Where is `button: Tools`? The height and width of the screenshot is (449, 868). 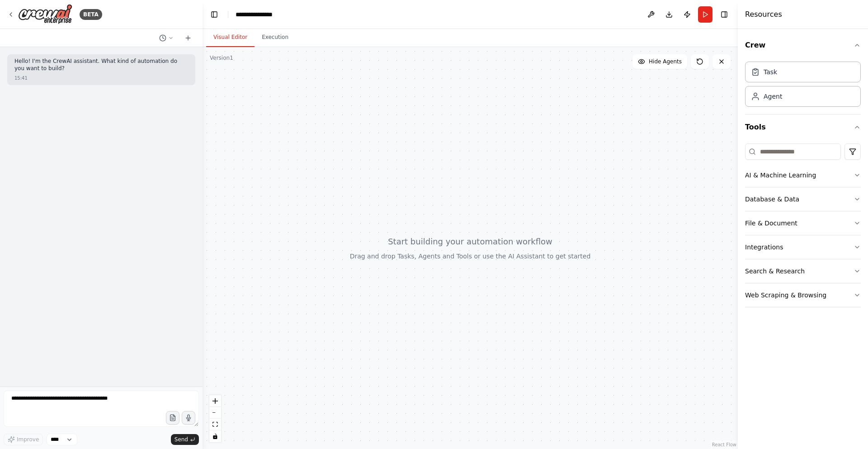
button: Tools is located at coordinates (802, 127).